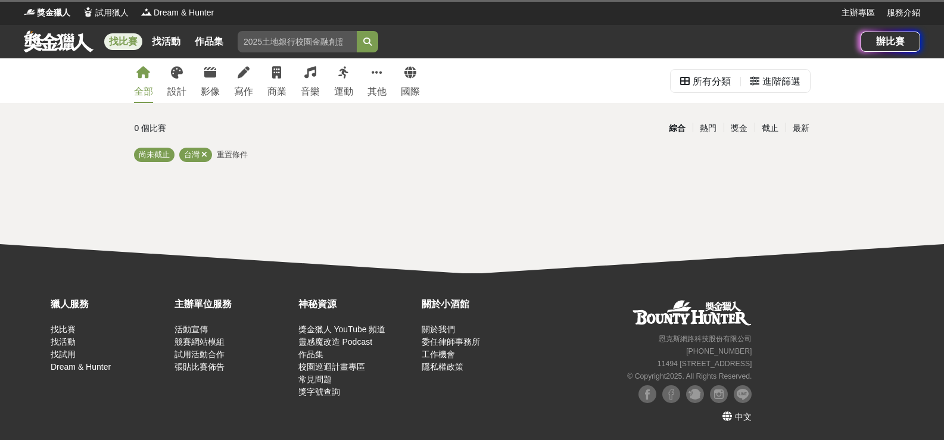  I want to click on a: 張貼比賽佈告, so click(199, 367).